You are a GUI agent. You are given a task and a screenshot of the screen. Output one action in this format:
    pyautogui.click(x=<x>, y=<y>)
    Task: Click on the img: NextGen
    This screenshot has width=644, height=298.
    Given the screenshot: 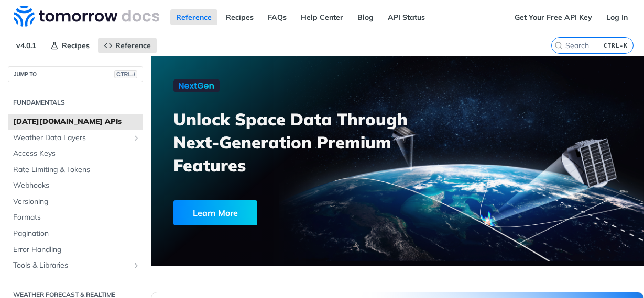 What is the action you would take?
    pyautogui.click(x=196, y=86)
    